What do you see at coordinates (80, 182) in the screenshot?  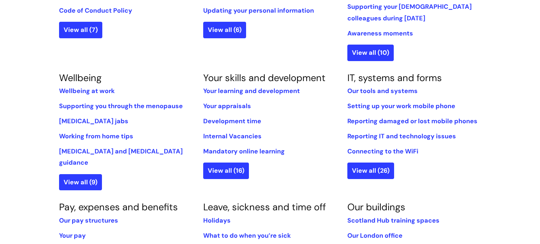 I see `a: View all (9)` at bounding box center [80, 182].